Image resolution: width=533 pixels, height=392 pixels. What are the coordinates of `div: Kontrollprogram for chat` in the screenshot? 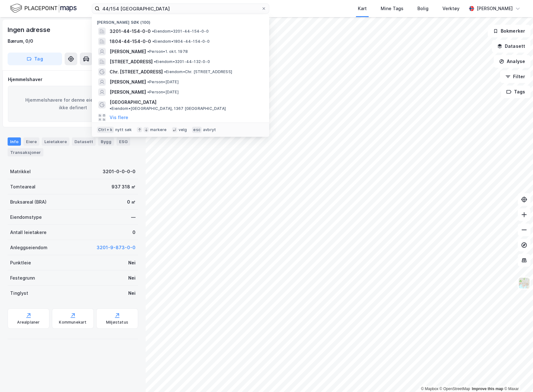 It's located at (517, 377).